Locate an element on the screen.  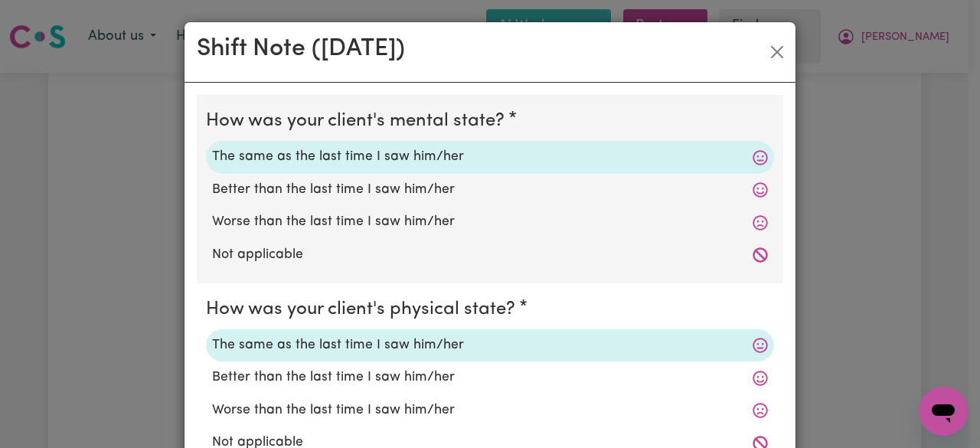
label: Not applicable is located at coordinates (490, 255).